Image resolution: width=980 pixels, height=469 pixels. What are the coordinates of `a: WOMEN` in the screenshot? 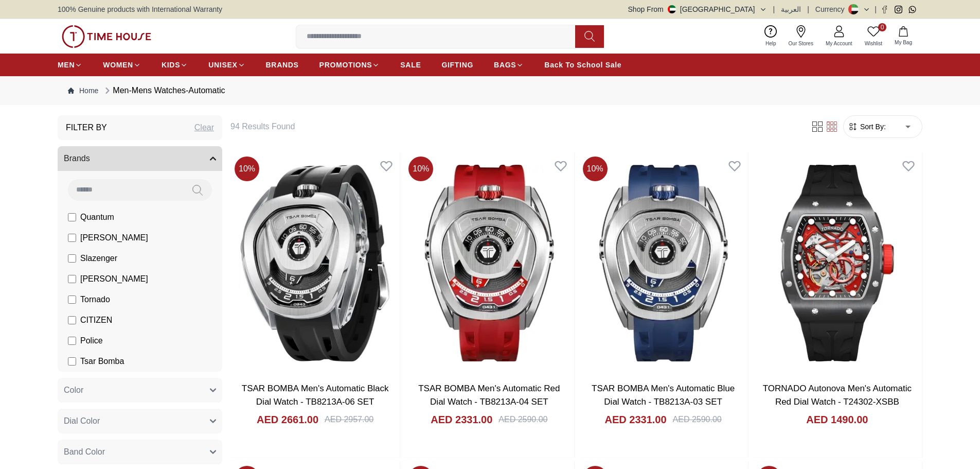 It's located at (122, 65).